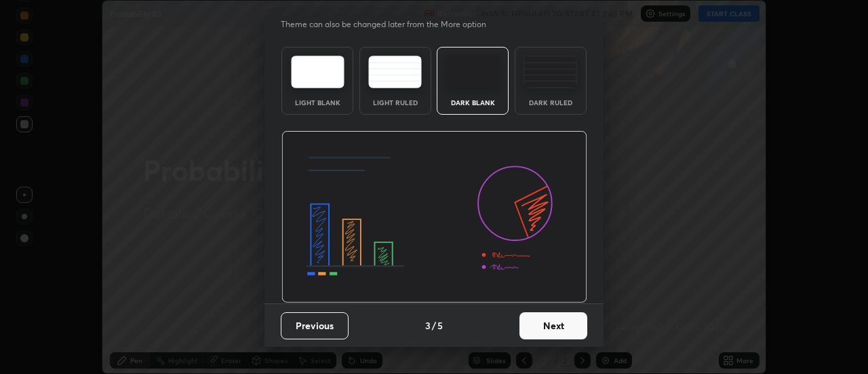  I want to click on div: Dark Blank, so click(473, 103).